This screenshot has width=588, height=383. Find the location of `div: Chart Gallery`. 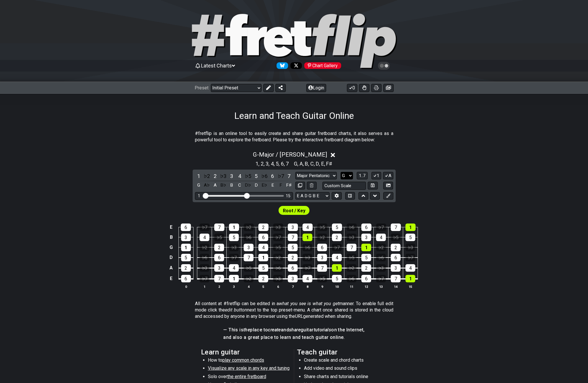

div: Chart Gallery is located at coordinates (322, 65).